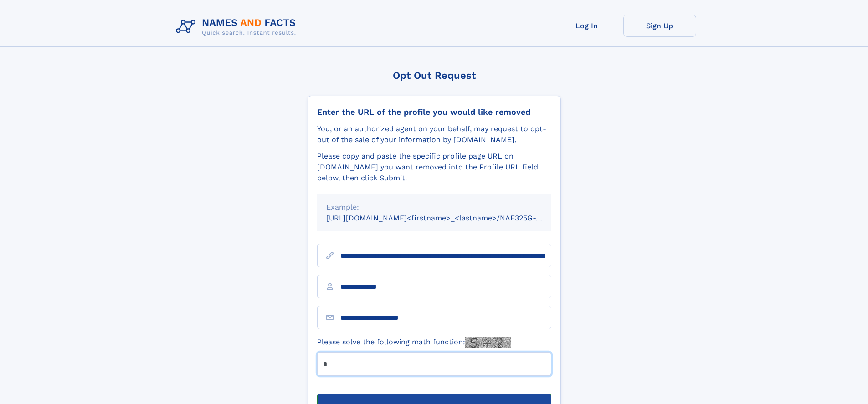  I want to click on label: Please solve the following math function:, so click(414, 342).